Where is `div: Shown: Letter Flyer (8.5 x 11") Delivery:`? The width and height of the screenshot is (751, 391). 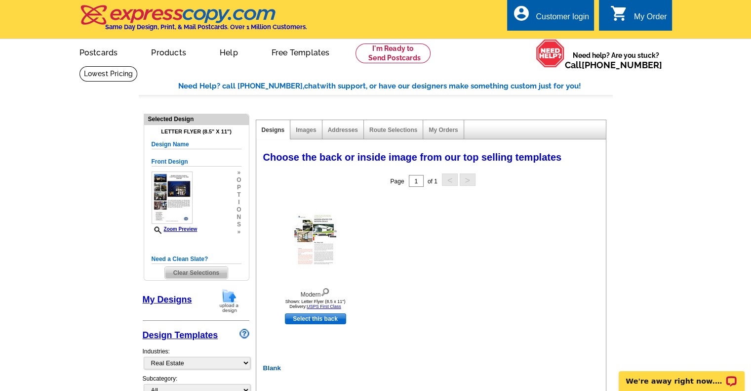
div: Shown: Letter Flyer (8.5 x 11") Delivery: is located at coordinates (316, 304).